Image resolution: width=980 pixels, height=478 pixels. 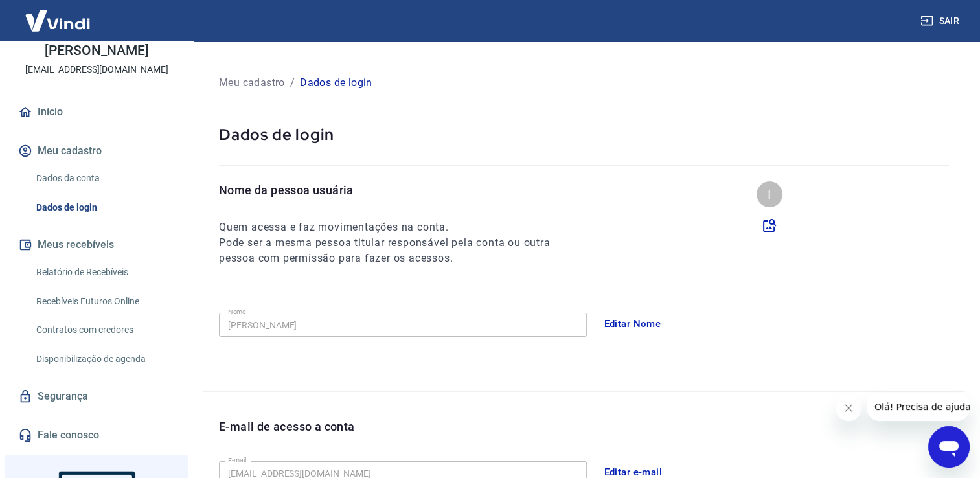 What do you see at coordinates (237, 460) in the screenshot?
I see `label: E-mail` at bounding box center [237, 460].